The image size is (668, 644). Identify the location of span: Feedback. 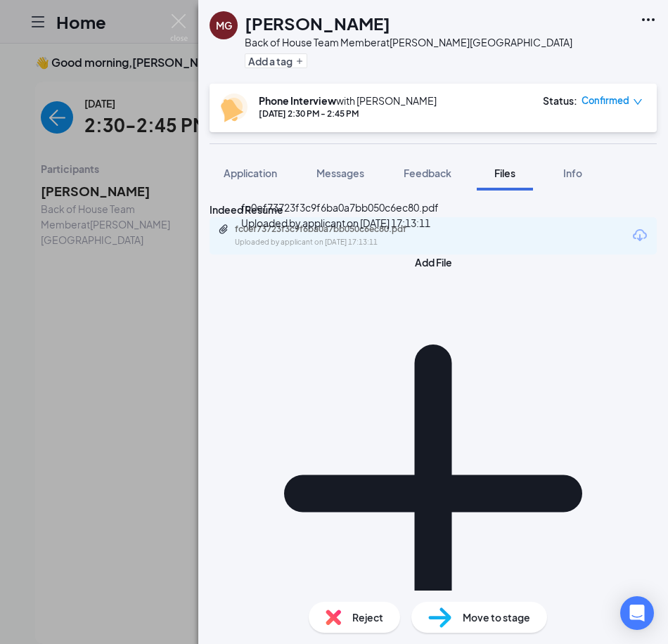
(428, 173).